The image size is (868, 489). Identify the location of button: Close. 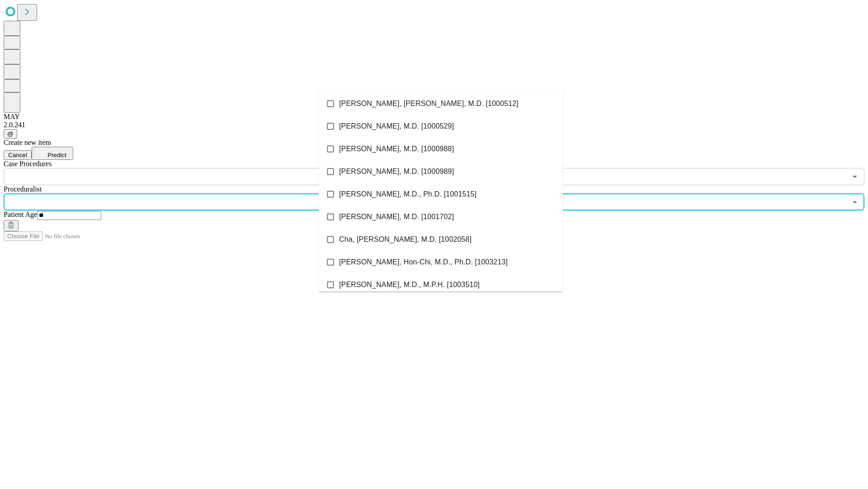
(855, 201).